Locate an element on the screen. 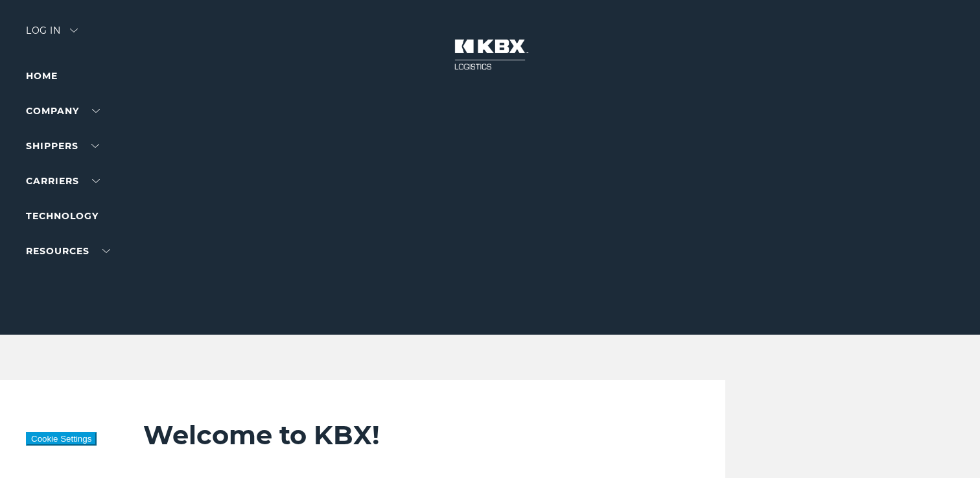 This screenshot has height=478, width=980. a: Carriers is located at coordinates (63, 181).